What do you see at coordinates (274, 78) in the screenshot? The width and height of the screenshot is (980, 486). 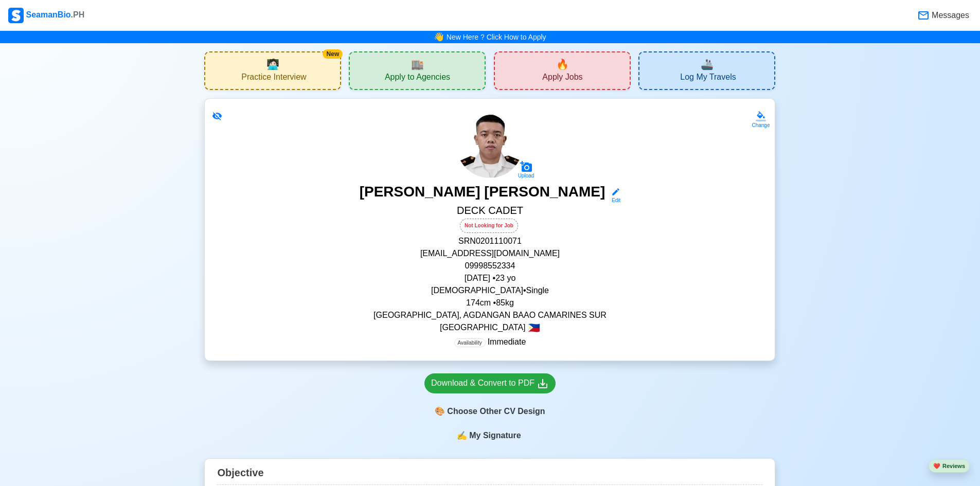 I see `span: Practice Interview` at bounding box center [274, 78].